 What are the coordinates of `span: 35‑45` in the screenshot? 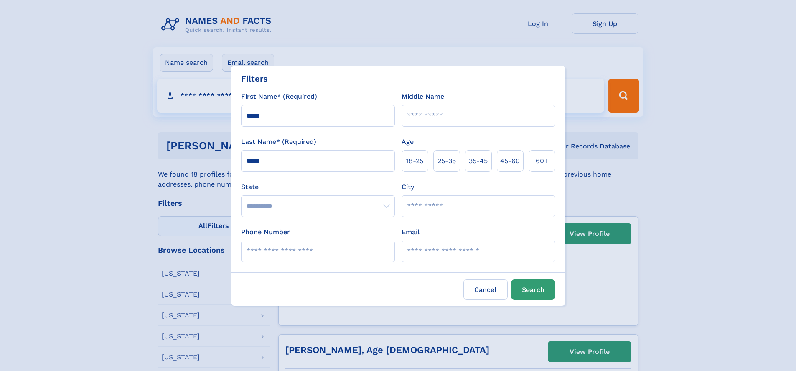 It's located at (478, 161).